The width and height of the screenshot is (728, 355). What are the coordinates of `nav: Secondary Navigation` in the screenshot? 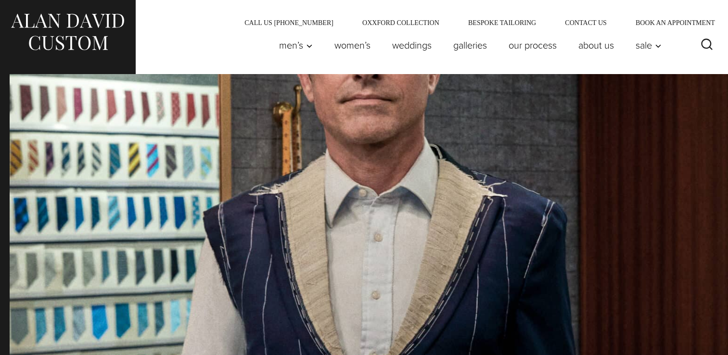 It's located at (474, 23).